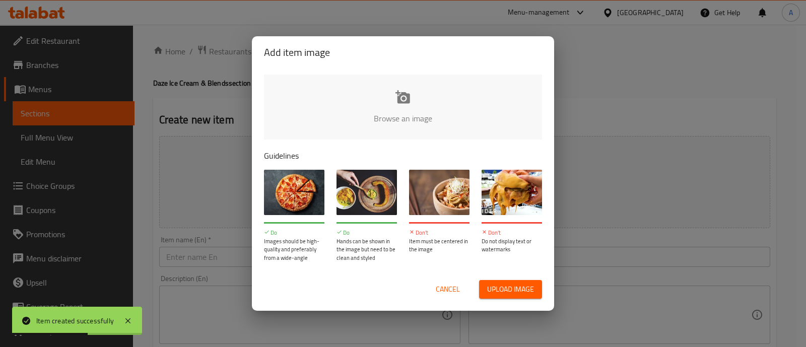 This screenshot has width=806, height=347. I want to click on img: guide-img-4@3x.jpg, so click(512, 192).